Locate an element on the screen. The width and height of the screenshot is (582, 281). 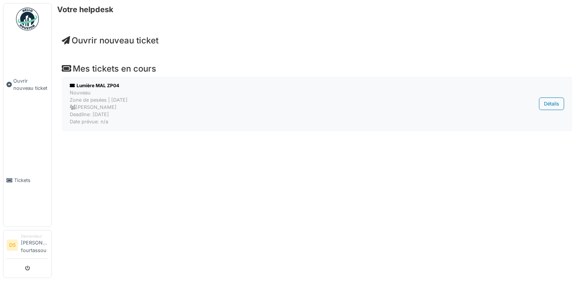
span: Tickets is located at coordinates (31, 180).